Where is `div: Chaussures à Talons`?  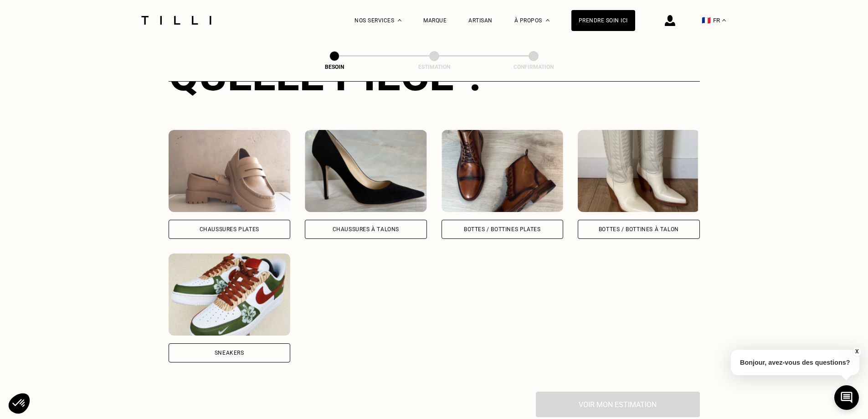
div: Chaussures à Talons is located at coordinates (366, 229).